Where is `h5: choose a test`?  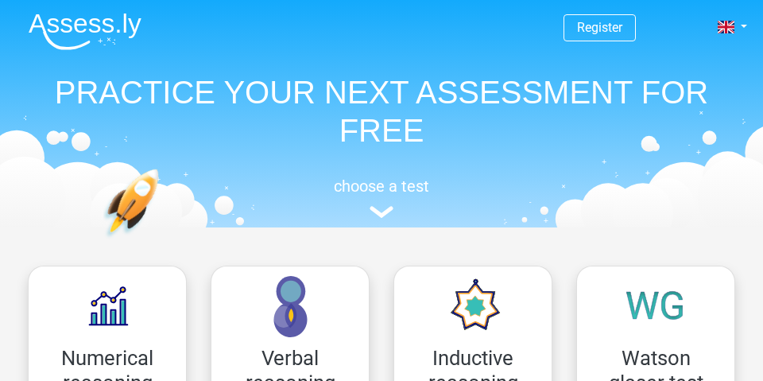 h5: choose a test is located at coordinates (381, 186).